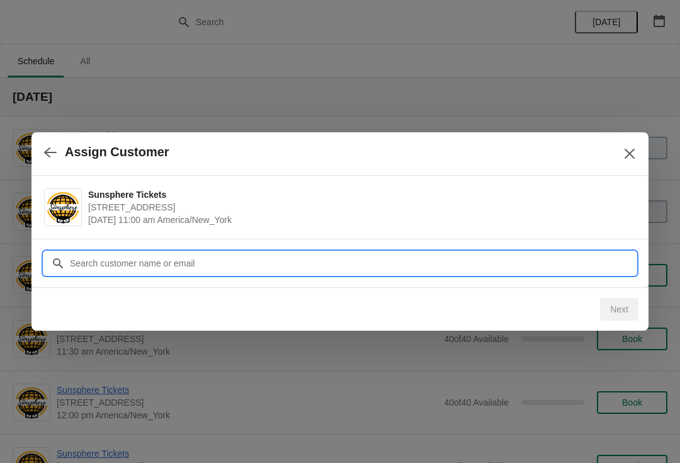  Describe the element at coordinates (353, 263) in the screenshot. I see `input: Search customer name or email` at that location.